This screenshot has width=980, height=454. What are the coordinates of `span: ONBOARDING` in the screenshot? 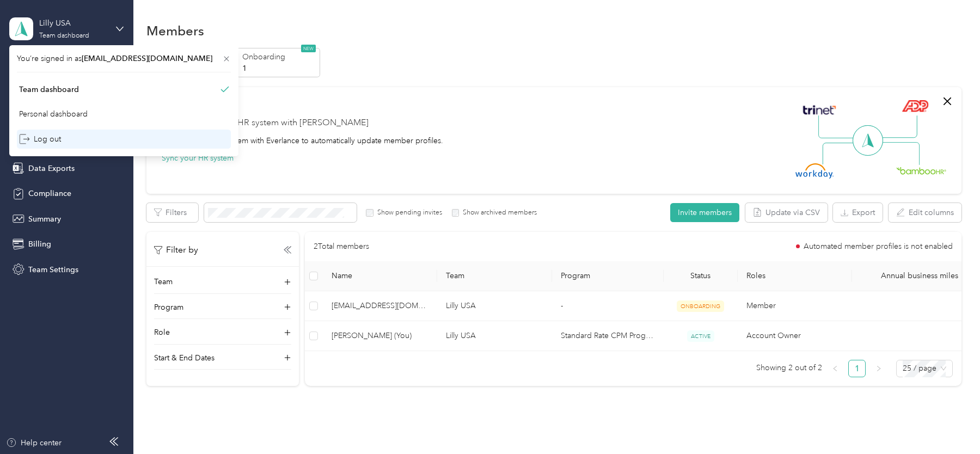 It's located at (700, 306).